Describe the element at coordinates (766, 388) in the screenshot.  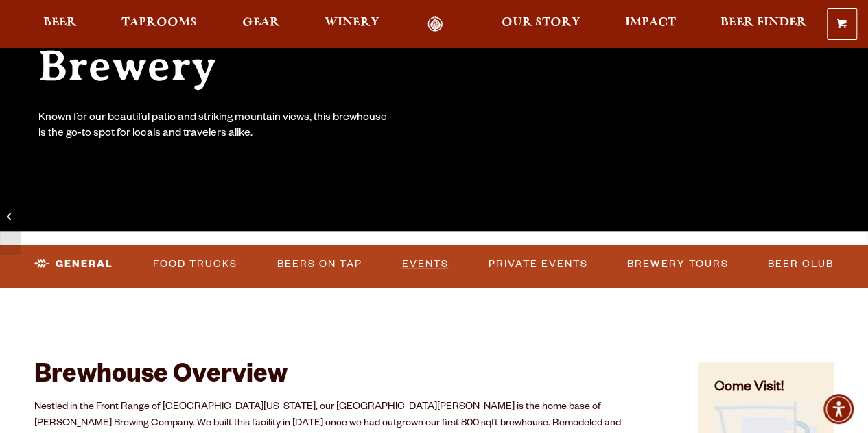
I see `h4: Come Visit!` at that location.